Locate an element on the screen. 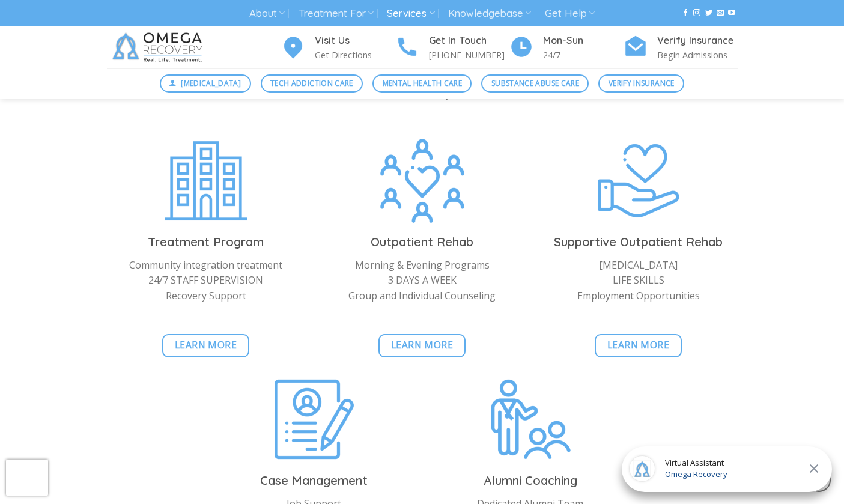 Image resolution: width=844 pixels, height=504 pixels. a: About is located at coordinates (267, 13).